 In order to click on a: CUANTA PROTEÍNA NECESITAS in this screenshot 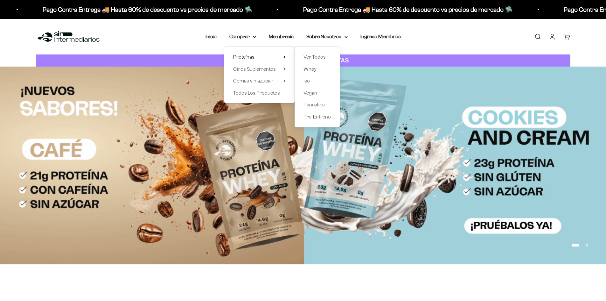, I will do `click(303, 60)`.